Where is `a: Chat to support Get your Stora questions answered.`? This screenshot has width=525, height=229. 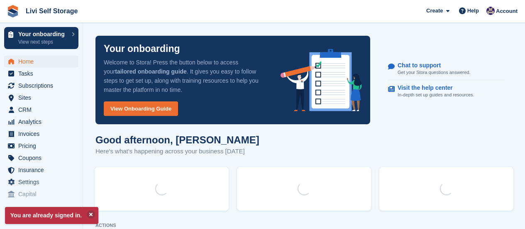 a: Chat to support Get your Stora questions answered. is located at coordinates (447, 69).